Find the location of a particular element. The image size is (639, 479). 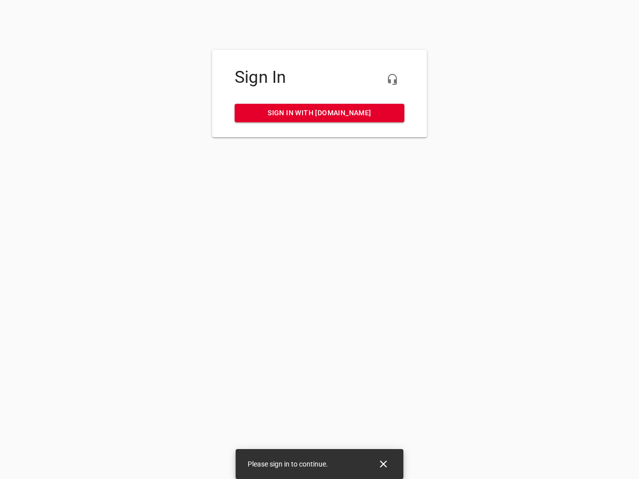

h4: Sign In is located at coordinates (320, 77).